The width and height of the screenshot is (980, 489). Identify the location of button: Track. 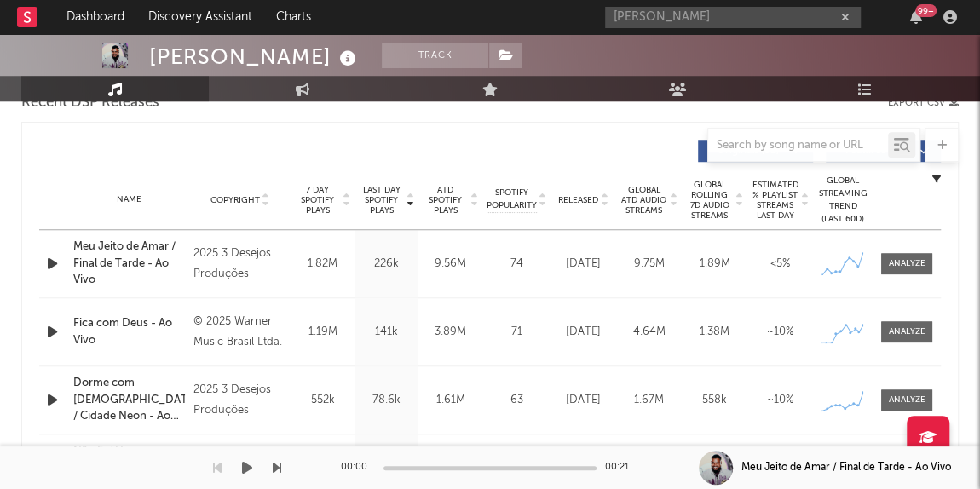
(435, 55).